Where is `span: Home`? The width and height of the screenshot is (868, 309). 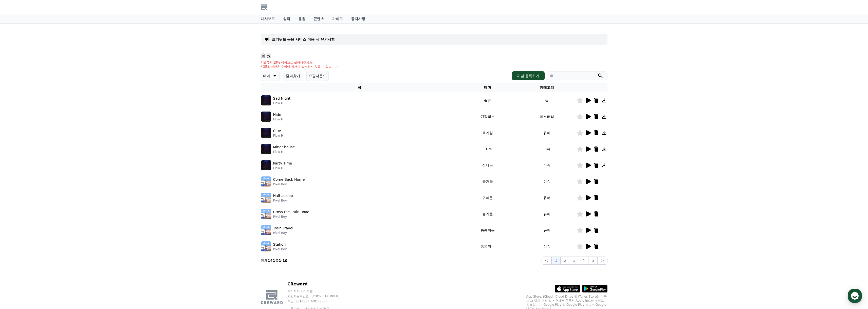 span: Home is located at coordinates (17, 170).